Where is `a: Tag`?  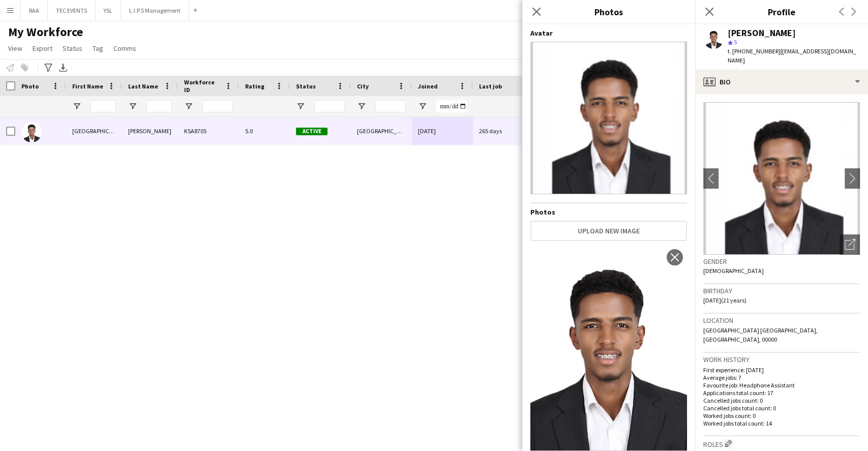 a: Tag is located at coordinates (97, 48).